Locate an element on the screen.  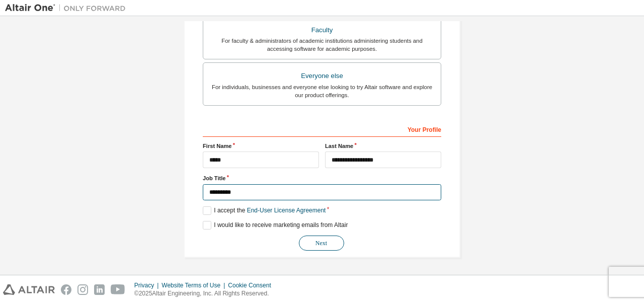
a: End-User License Agreement is located at coordinates (286, 211).